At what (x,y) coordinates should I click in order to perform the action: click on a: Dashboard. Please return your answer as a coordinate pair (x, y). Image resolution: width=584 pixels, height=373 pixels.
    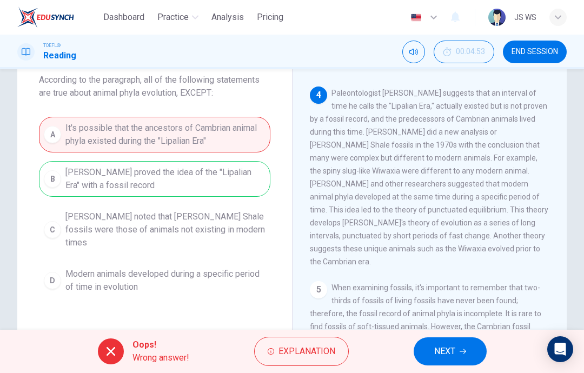
    Looking at the image, I should click on (124, 17).